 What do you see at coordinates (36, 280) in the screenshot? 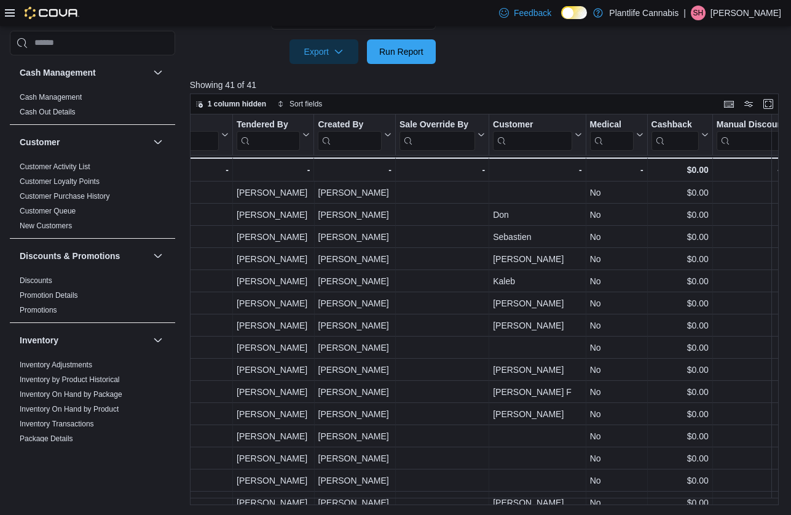
I see `a: Discounts` at bounding box center [36, 280].